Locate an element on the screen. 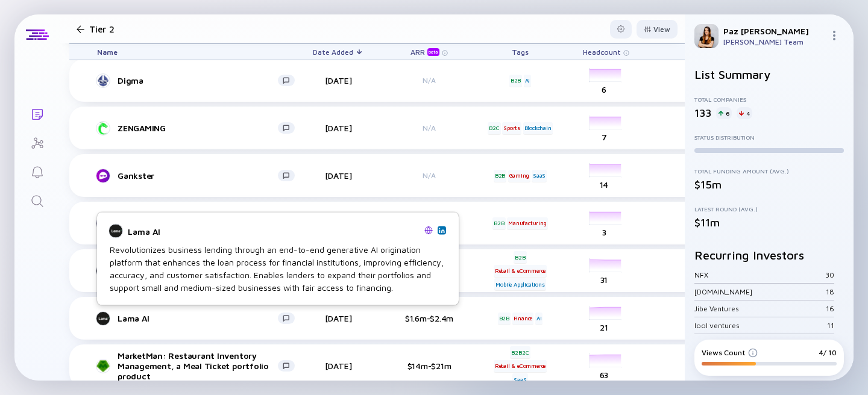  div: Sports is located at coordinates (512, 128).